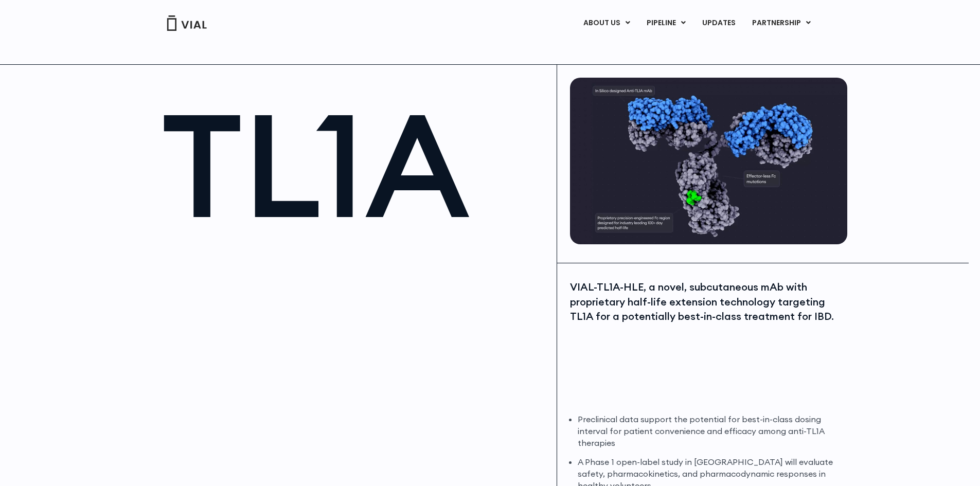  What do you see at coordinates (186, 23) in the screenshot?
I see `img: Vial Logo` at bounding box center [186, 23].